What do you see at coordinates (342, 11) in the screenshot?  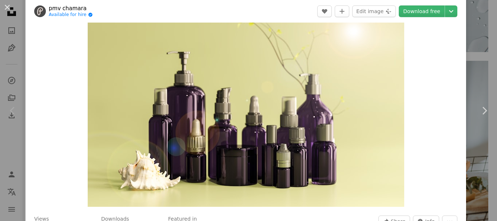 I see `button: Add to Collection` at bounding box center [342, 11].